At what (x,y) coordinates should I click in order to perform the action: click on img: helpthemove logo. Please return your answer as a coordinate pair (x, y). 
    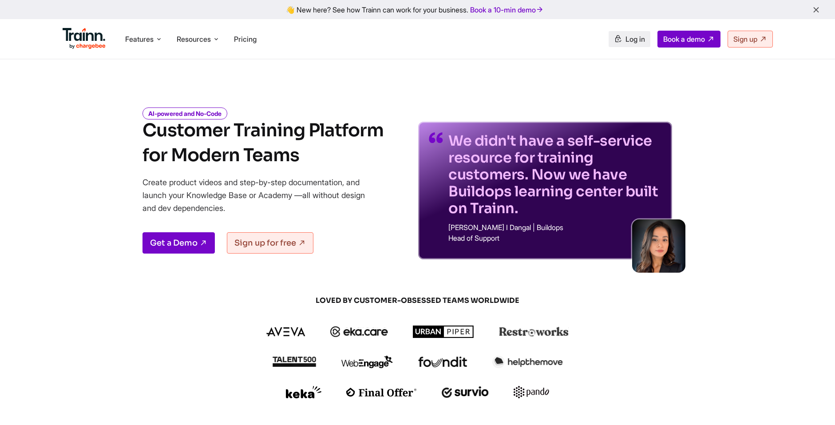
    Looking at the image, I should click on (528, 362).